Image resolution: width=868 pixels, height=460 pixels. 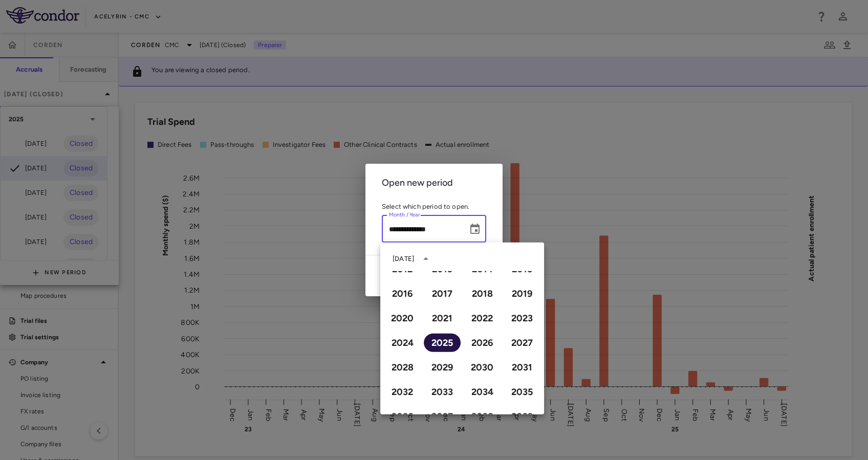 What do you see at coordinates (434, 207) in the screenshot?
I see `p: Select which period to open.` at bounding box center [434, 207].